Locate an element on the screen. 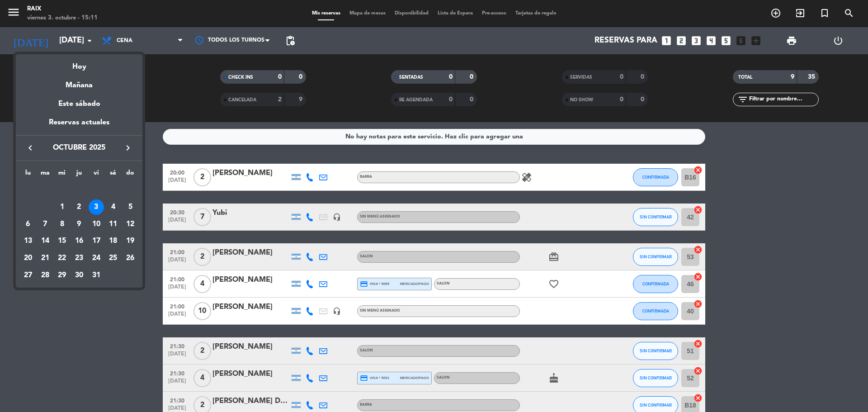 Image resolution: width=868 pixels, height=412 pixels. div: 10 is located at coordinates (97, 225).